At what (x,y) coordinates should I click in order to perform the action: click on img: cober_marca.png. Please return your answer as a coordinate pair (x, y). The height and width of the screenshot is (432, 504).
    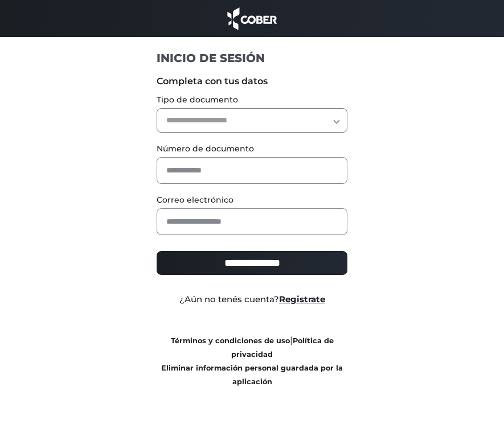
    Looking at the image, I should click on (253, 18).